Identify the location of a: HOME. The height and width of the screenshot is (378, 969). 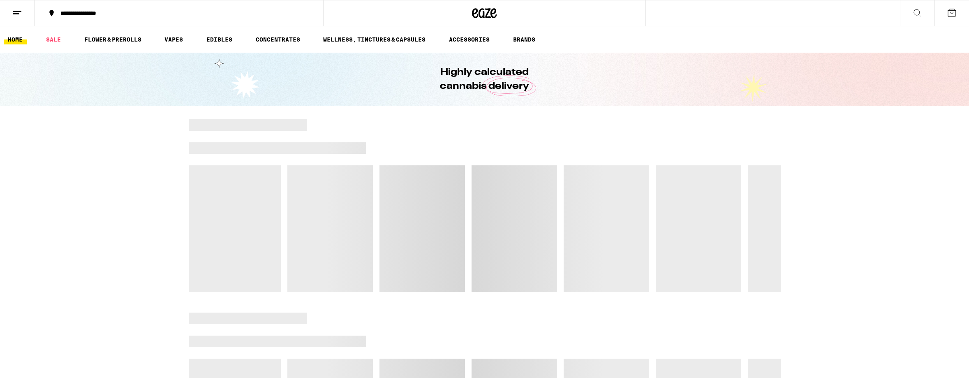
(15, 39).